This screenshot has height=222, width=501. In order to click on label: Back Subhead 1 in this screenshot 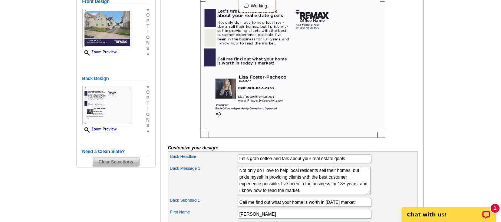, I will do `click(203, 200)`.